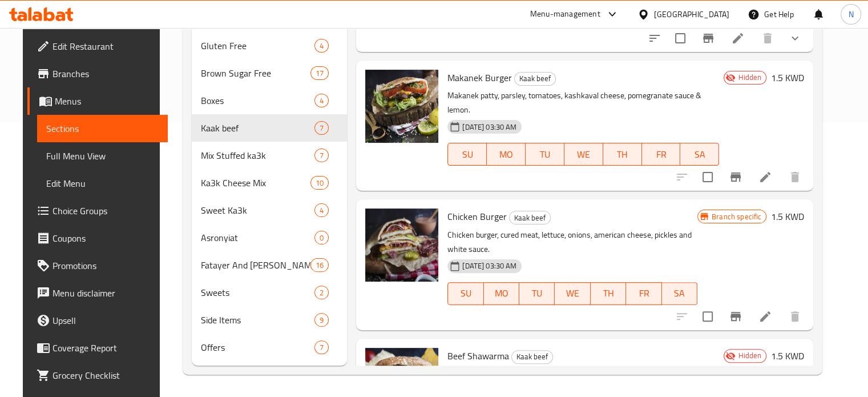  Describe the element at coordinates (98, 320) in the screenshot. I see `a: Upsell` at that location.